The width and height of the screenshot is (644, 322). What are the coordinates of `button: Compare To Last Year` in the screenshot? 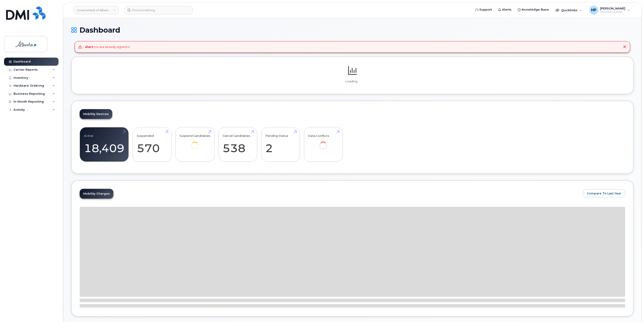 It's located at (604, 193).